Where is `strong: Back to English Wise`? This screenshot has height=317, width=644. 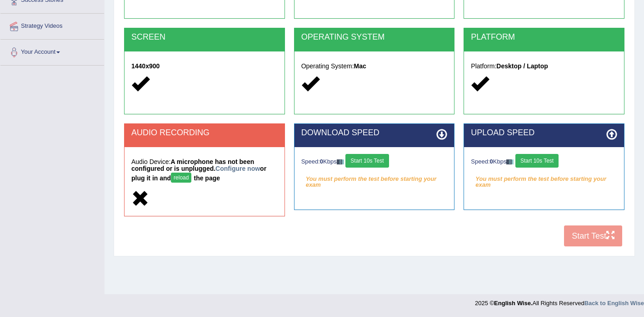 strong: Back to English Wise is located at coordinates (614, 303).